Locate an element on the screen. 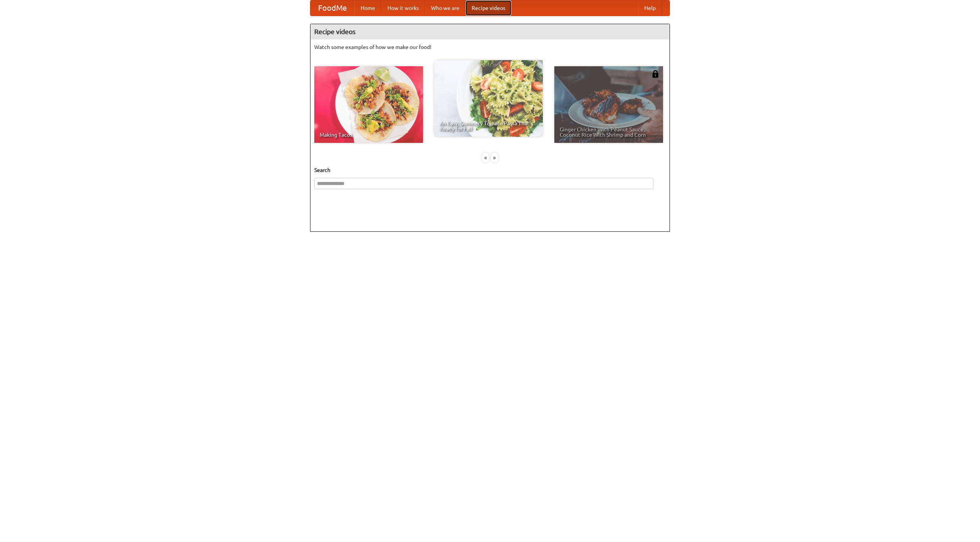  a: Help is located at coordinates (650, 8).